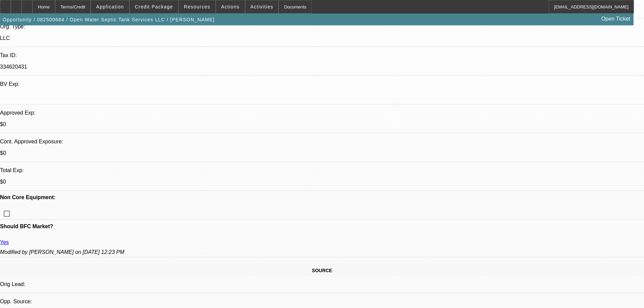  What do you see at coordinates (262, 7) in the screenshot?
I see `button: Activities` at bounding box center [262, 7].